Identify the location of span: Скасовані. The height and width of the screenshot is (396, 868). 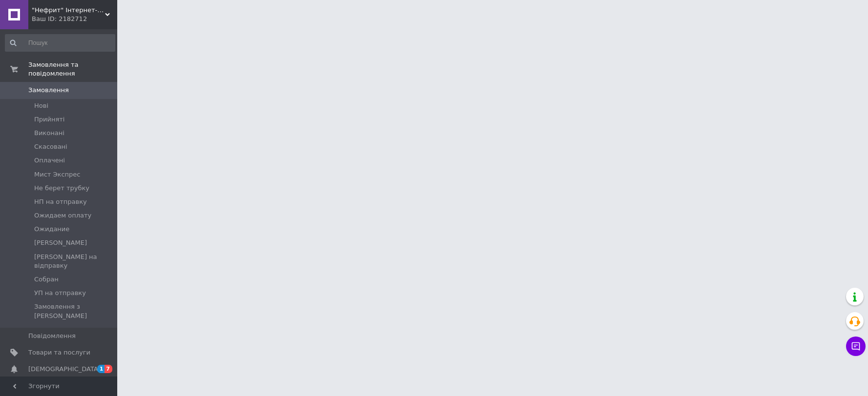
(51, 146).